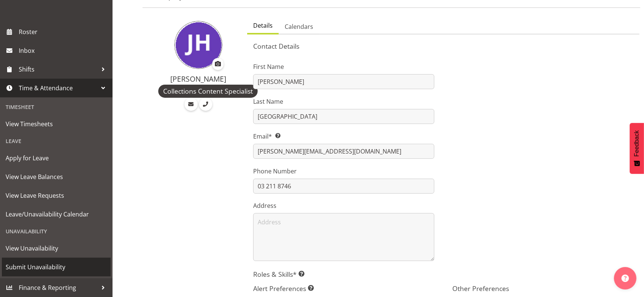 The width and height of the screenshot is (644, 297). Describe the element at coordinates (58, 287) in the screenshot. I see `span: Finance & Reporting` at that location.